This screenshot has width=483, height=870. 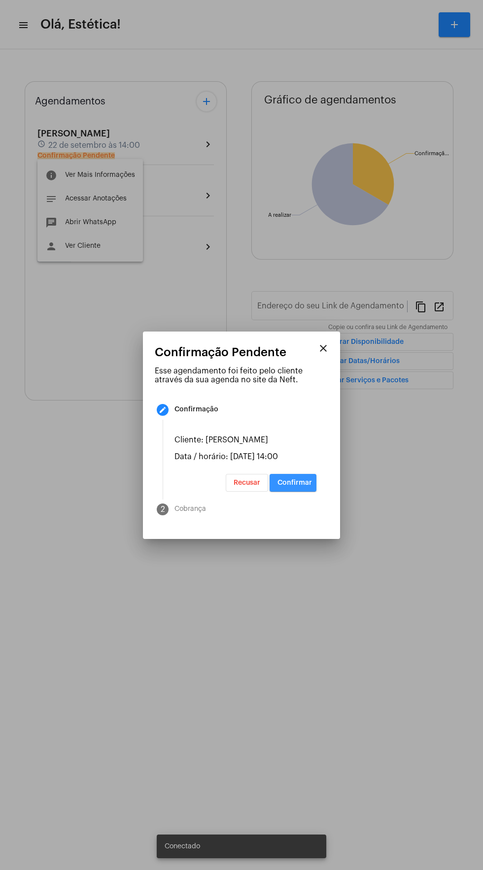 What do you see at coordinates (293, 483) in the screenshot?
I see `button: Confirmar` at bounding box center [293, 483].